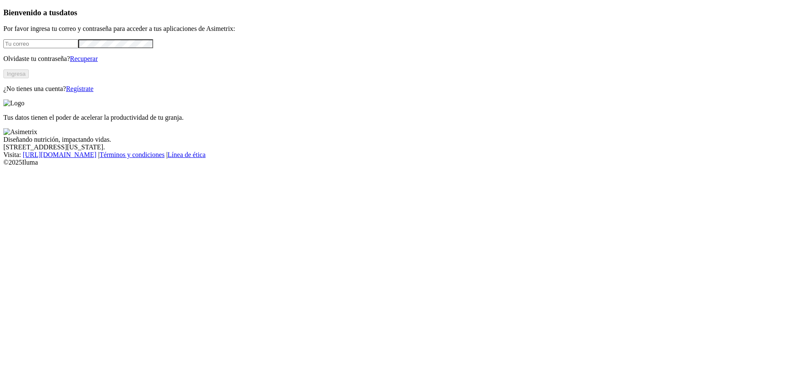 This screenshot has height=391, width=809. I want to click on div: Diseñando nutrición, impactando vidas., so click(405, 140).